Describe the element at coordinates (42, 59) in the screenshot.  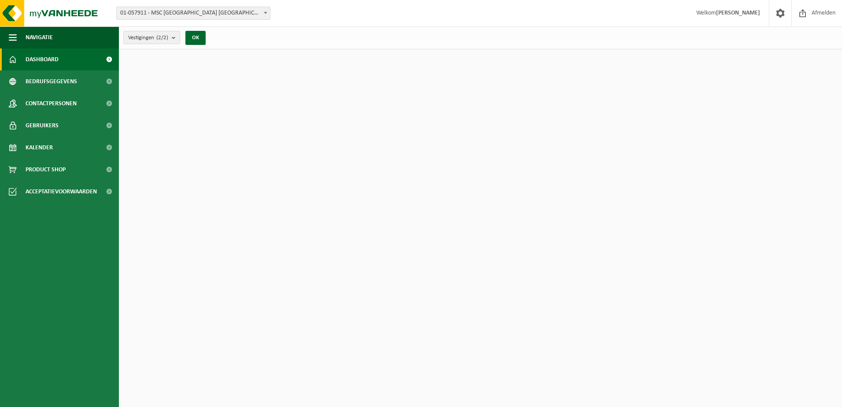
I see `span: Dashboard` at that location.